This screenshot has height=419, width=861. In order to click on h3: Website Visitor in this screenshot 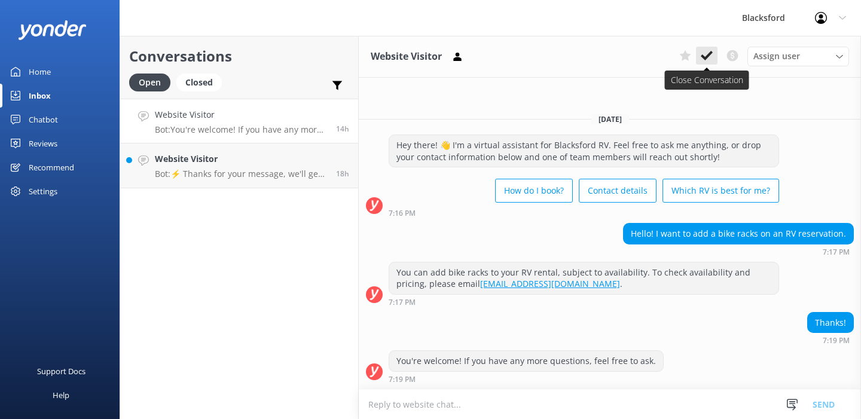, I will do `click(406, 57)`.